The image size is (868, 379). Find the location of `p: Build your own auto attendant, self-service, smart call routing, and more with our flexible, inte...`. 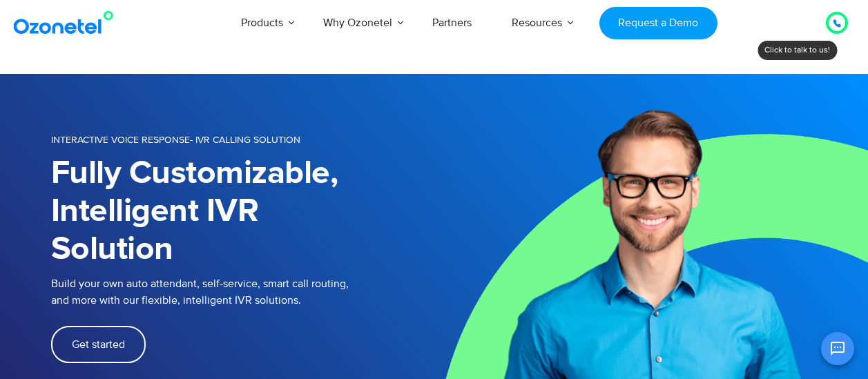

p: Build your own auto attendant, self-service, smart call routing, and more with our flexible, inte... is located at coordinates (243, 292).